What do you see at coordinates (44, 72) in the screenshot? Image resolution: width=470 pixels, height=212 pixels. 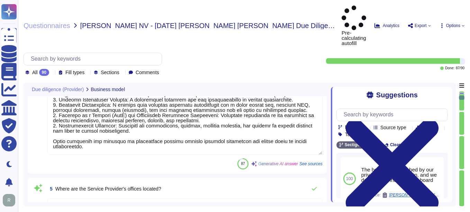 I see `div: 90` at bounding box center [44, 72].